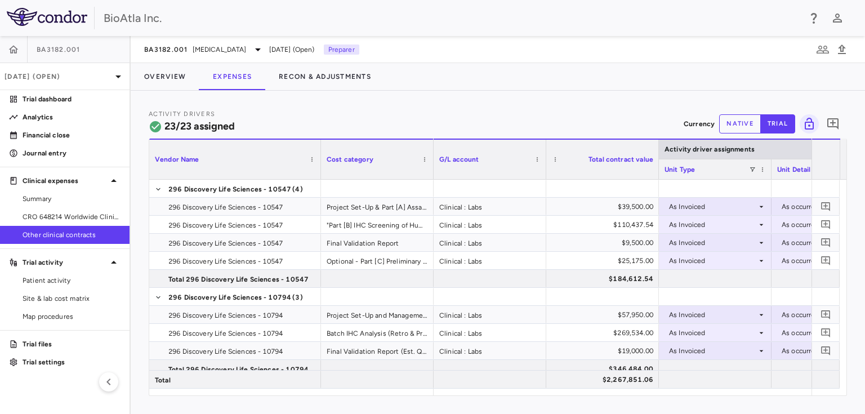  I want to click on div: $57,950.00, so click(605, 315).